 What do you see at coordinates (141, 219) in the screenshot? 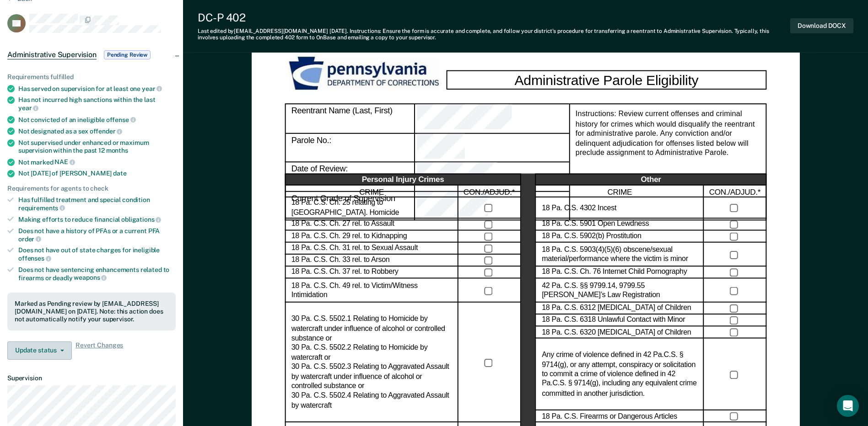
I see `span: obligations` at bounding box center [141, 219].